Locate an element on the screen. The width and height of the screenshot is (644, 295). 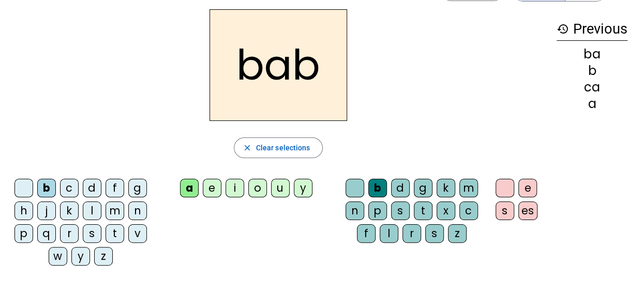
div: v is located at coordinates (138, 234).